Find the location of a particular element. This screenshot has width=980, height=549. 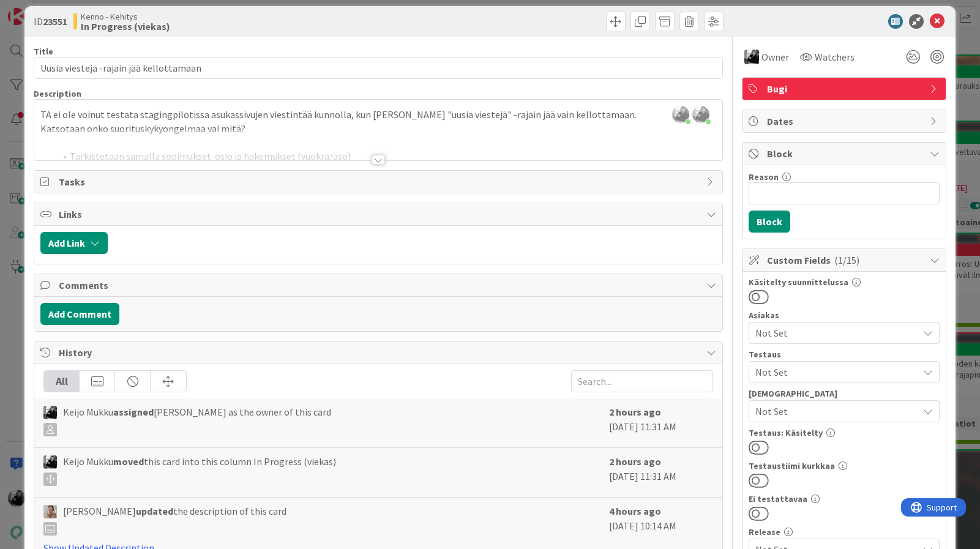

input: type card name here... is located at coordinates (378, 68).